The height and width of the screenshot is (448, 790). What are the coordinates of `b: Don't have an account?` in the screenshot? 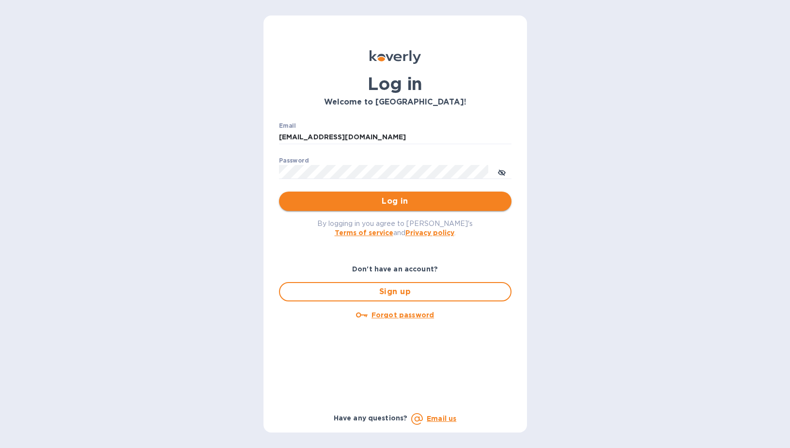 It's located at (395, 269).